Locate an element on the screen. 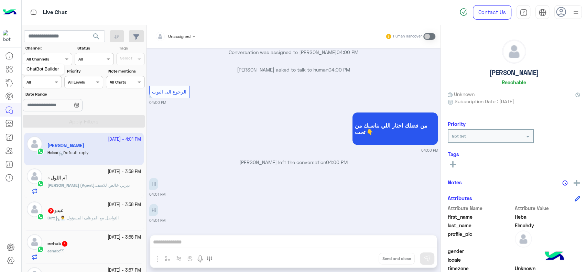 The width and height of the screenshot is (587, 272). h6: Attributes is located at coordinates (460, 198).